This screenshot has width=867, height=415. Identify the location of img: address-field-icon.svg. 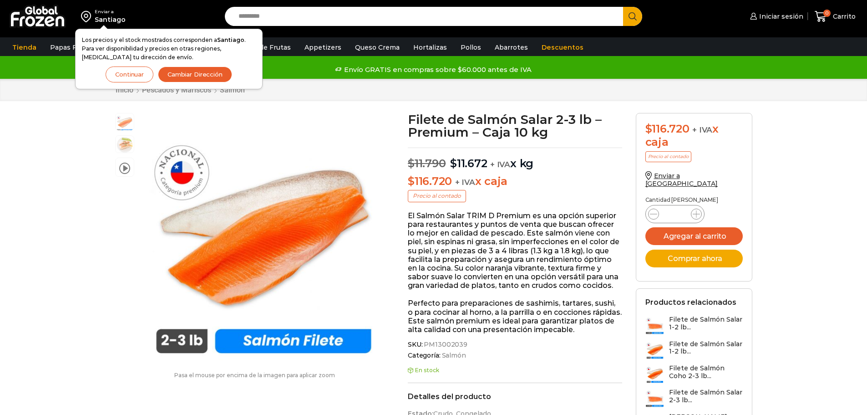
(88, 16).